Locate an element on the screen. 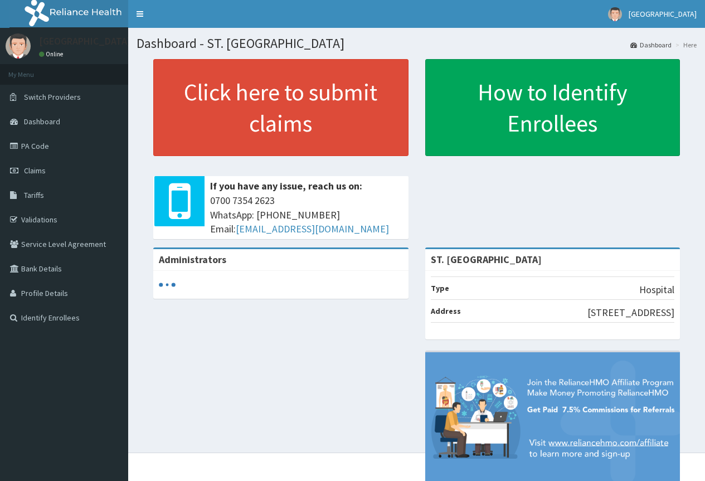  span: Switch Providers is located at coordinates (52, 97).